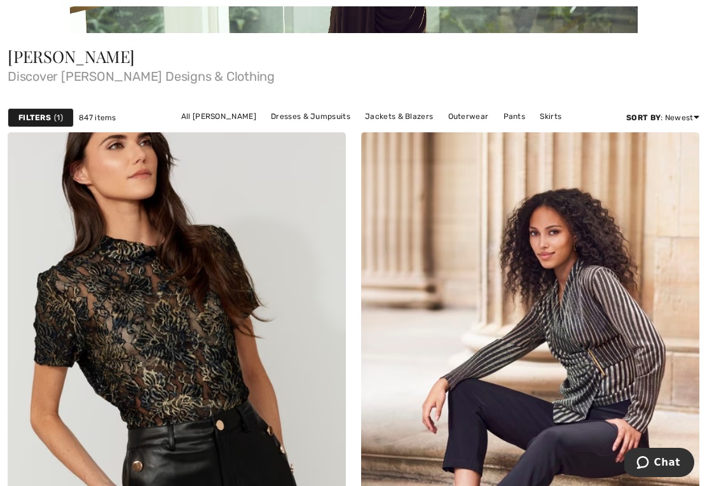 This screenshot has height=486, width=707. Describe the element at coordinates (469, 116) in the screenshot. I see `a: Outerwear` at that location.